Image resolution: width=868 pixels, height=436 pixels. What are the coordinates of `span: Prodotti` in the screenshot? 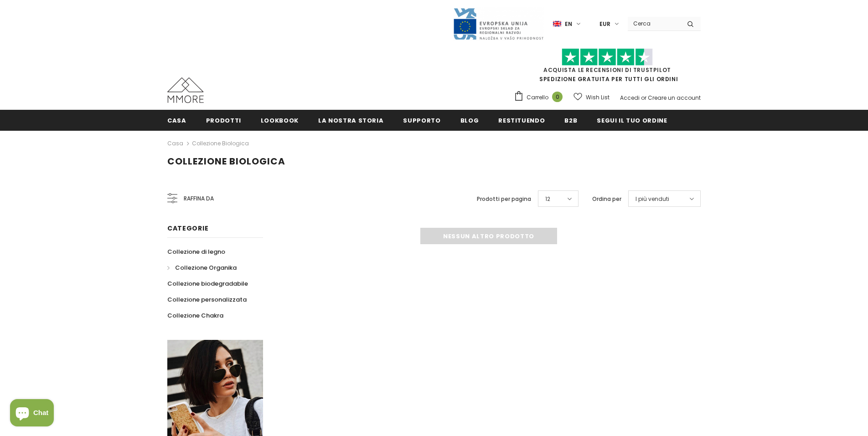 It's located at (224, 120).